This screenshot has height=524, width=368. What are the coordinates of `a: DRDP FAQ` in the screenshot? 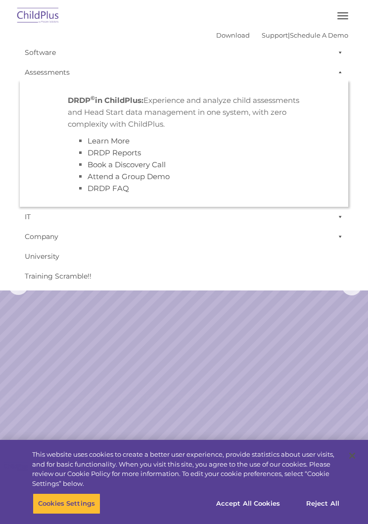 It's located at (108, 188).